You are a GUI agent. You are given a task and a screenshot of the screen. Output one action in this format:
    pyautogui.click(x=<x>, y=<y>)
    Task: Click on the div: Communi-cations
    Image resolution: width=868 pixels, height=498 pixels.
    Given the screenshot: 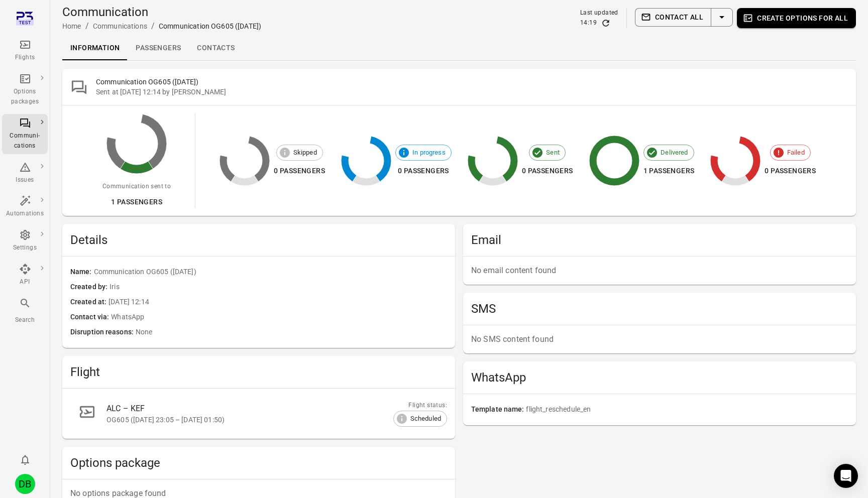 What is the action you would take?
    pyautogui.click(x=25, y=141)
    